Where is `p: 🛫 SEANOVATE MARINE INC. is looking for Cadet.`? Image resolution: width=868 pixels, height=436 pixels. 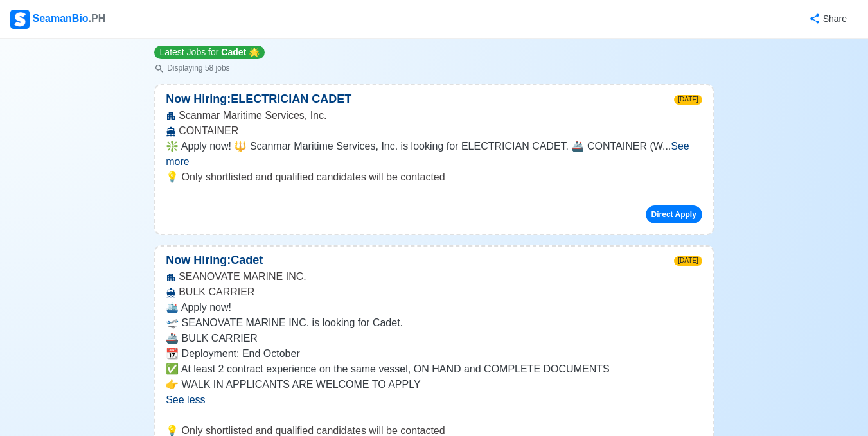 p: 🛫 SEANOVATE MARINE INC. is looking for Cadet. is located at coordinates (434, 322).